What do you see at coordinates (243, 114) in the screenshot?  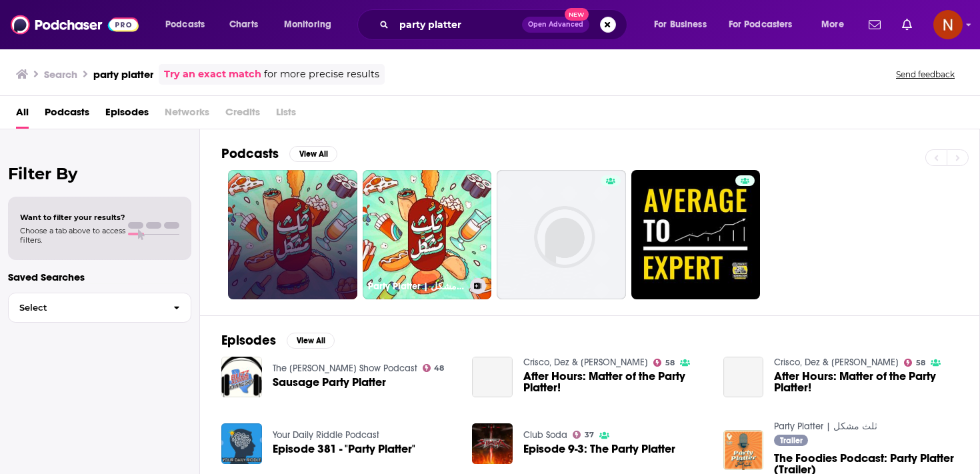 I see `span: Credits` at bounding box center [243, 114].